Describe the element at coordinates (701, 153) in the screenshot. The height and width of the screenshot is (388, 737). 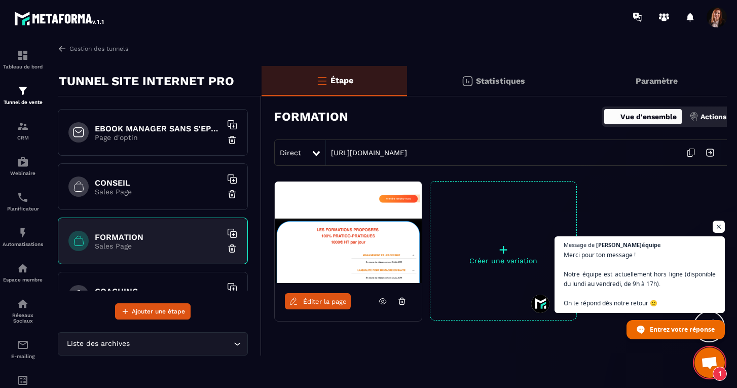
I see `img: arrow-next.bcc2205e.svg` at that location.